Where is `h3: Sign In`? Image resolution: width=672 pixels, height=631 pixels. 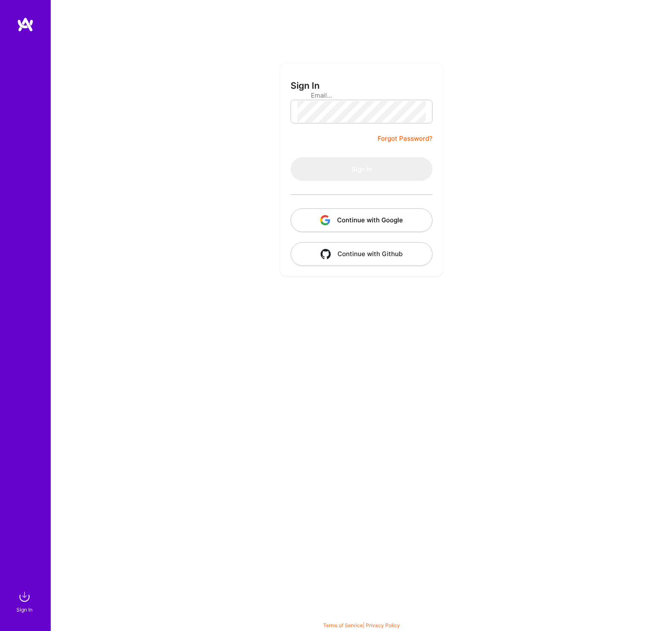
h3: Sign In is located at coordinates (305, 85).